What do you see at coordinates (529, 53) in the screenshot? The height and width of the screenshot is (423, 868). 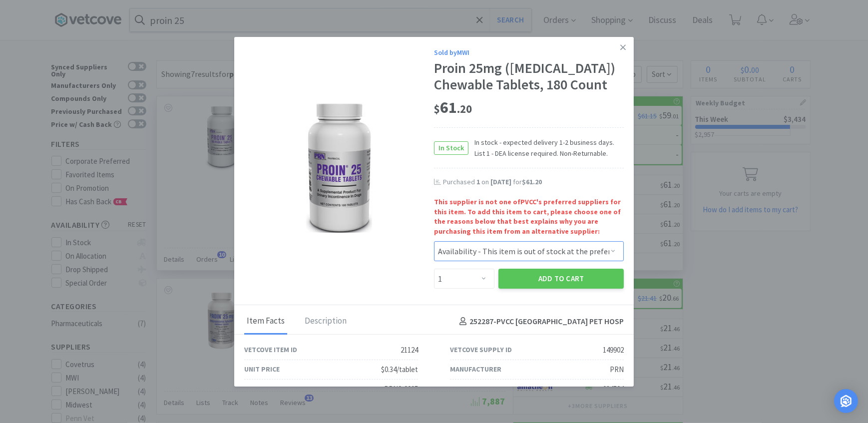 I see `div: Sold by MWI` at bounding box center [529, 53].